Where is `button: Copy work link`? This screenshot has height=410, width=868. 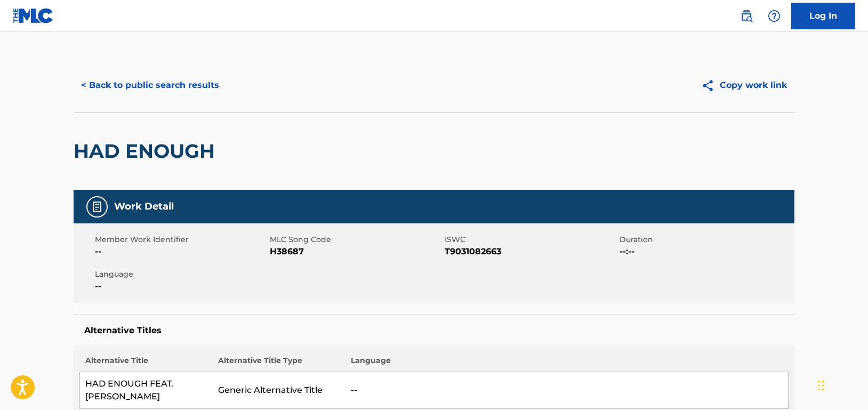
button: Copy work link is located at coordinates (743, 85).